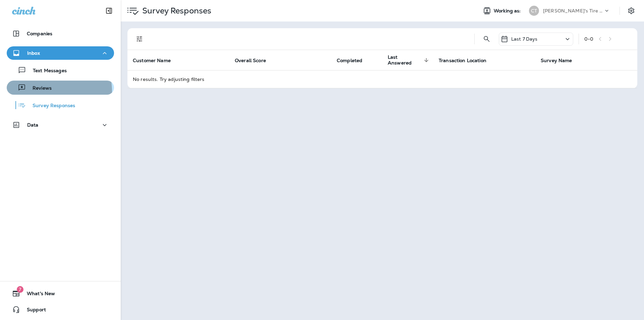  Describe the element at coordinates (34, 53) in the screenshot. I see `p: Inbox` at that location.